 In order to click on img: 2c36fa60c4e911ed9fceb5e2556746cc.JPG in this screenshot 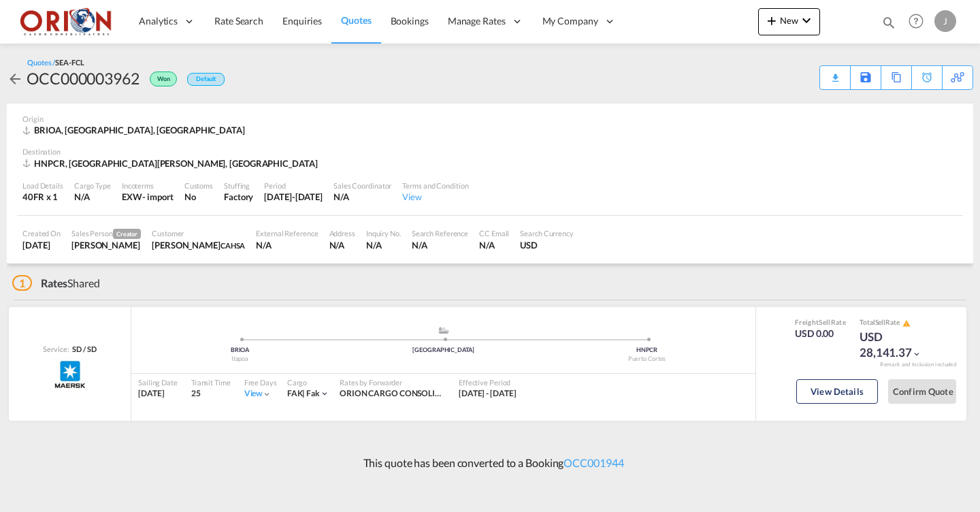, I will do `click(66, 21)`.